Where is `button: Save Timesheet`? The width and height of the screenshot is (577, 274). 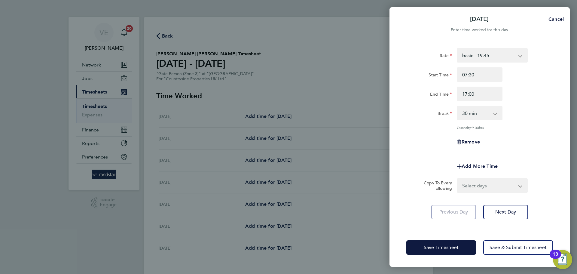
button: Save Timesheet is located at coordinates (441, 247).